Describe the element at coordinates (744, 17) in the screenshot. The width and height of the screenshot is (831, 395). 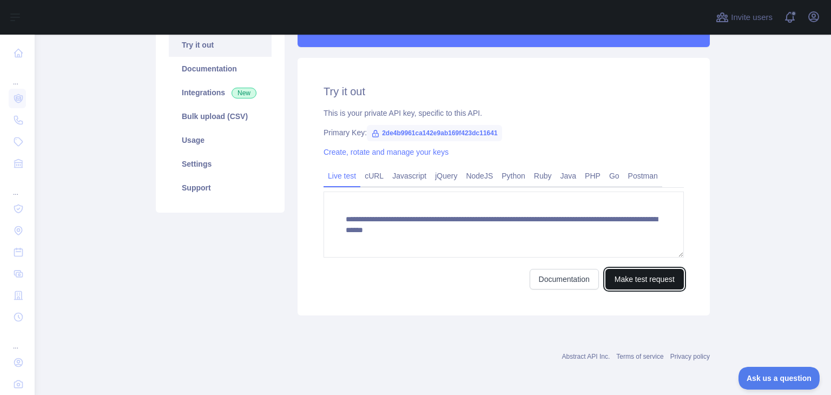
I see `button: Invite users` at that location.